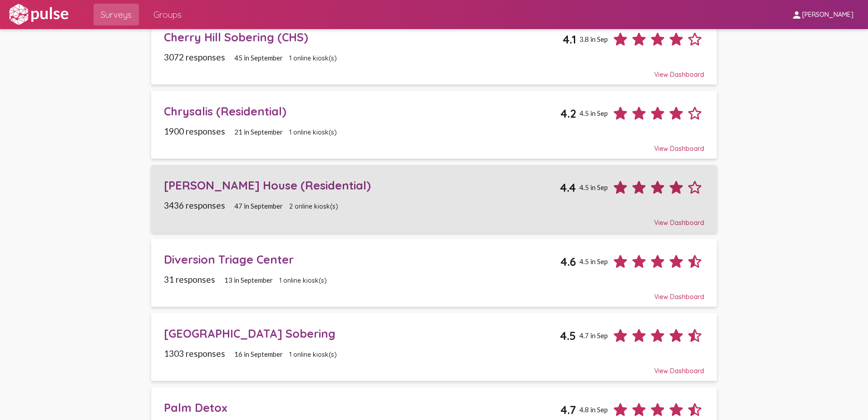 The width and height of the screenshot is (868, 420). Describe the element at coordinates (568, 261) in the screenshot. I see `span: 4.6` at that location.